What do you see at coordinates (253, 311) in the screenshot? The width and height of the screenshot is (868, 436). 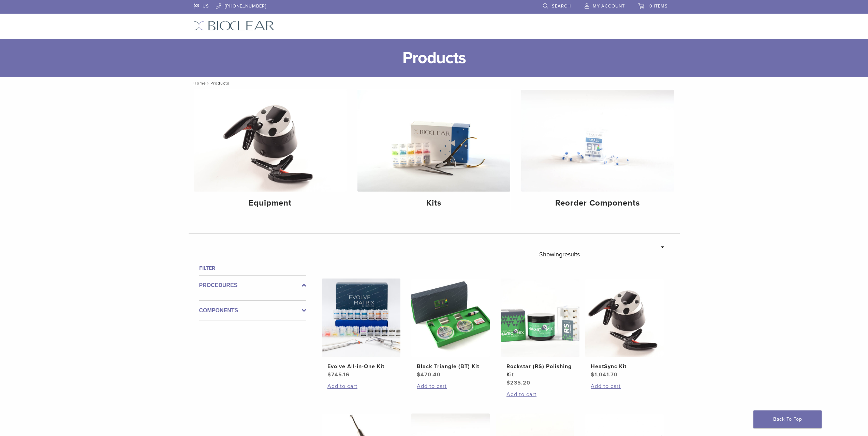 I see `label: Components` at bounding box center [253, 311].